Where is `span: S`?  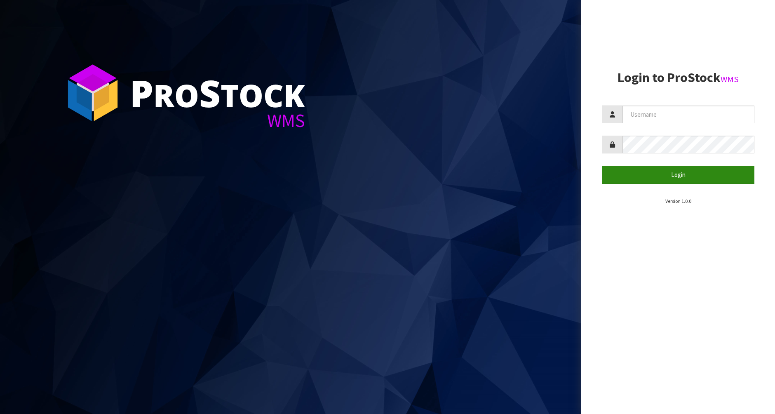
span: S is located at coordinates (210, 93).